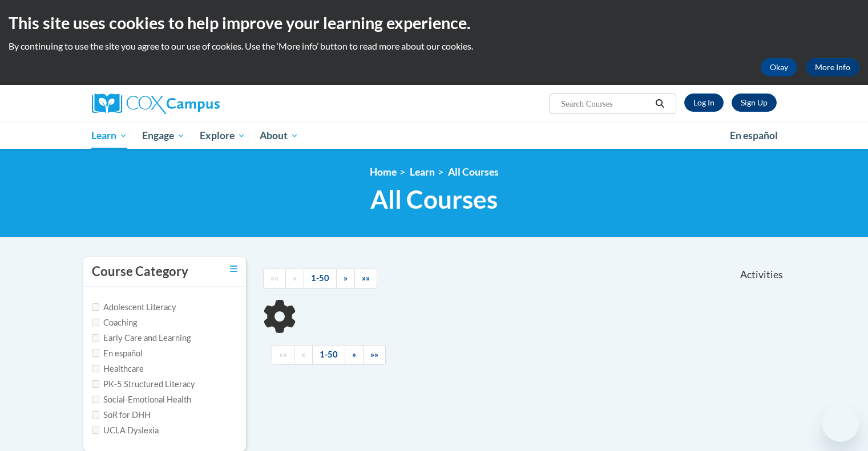 This screenshot has width=868, height=451. What do you see at coordinates (779, 68) in the screenshot?
I see `button: Okay` at bounding box center [779, 68].